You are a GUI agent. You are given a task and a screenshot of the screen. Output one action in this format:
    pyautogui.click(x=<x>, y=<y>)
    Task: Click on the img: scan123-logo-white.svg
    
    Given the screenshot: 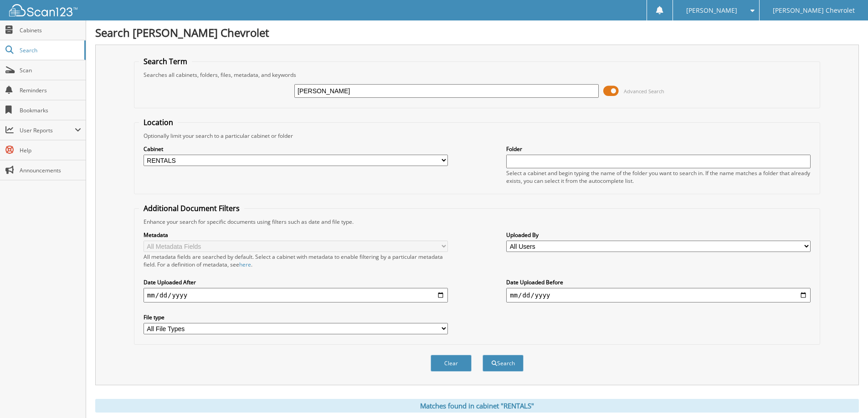 What is the action you would take?
    pyautogui.click(x=43, y=10)
    